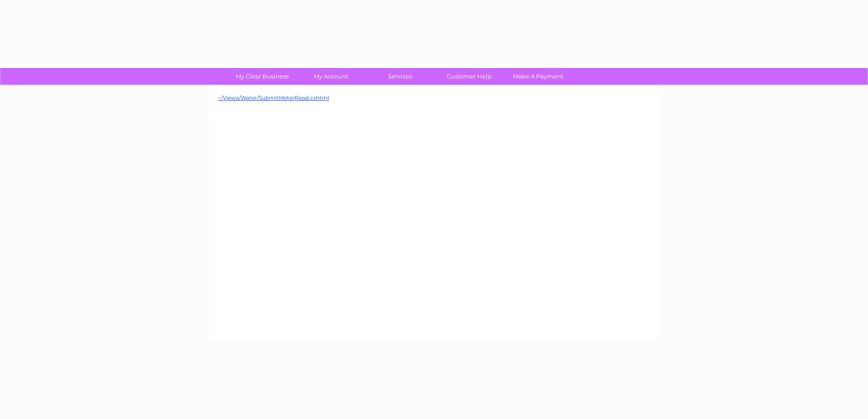 This screenshot has height=419, width=868. Describe the element at coordinates (262, 76) in the screenshot. I see `a: My Clear Business` at that location.